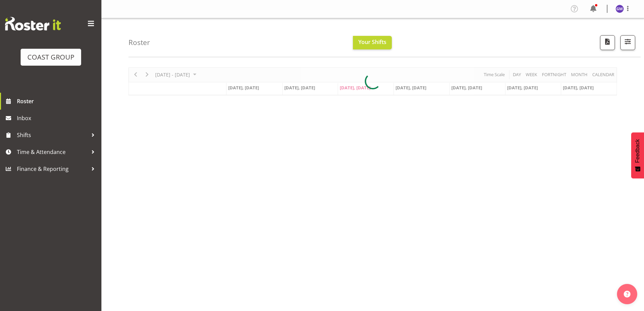  I want to click on button: Filter Shifts, so click(628, 43).